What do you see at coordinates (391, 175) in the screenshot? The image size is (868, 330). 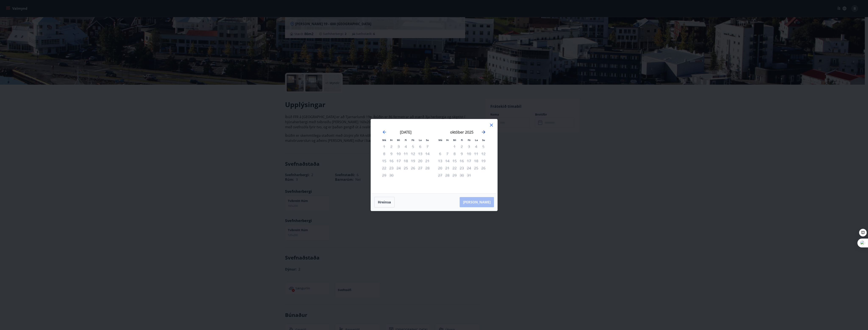 I see `td: Not available. þriðjudagur, 30. september 2025` at bounding box center [391, 175].